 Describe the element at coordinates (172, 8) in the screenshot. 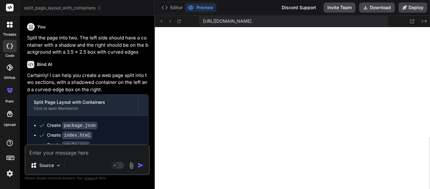

I see `button: Editor` at that location.